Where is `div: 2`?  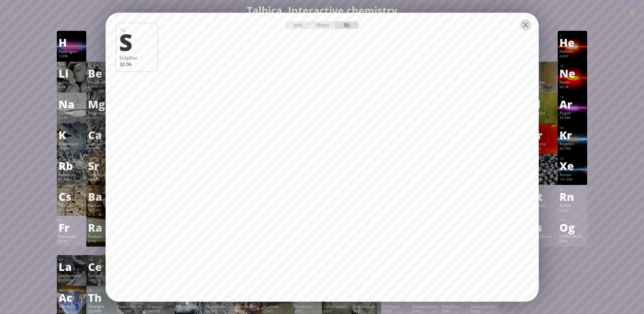
div: 2 is located at coordinates (573, 36).